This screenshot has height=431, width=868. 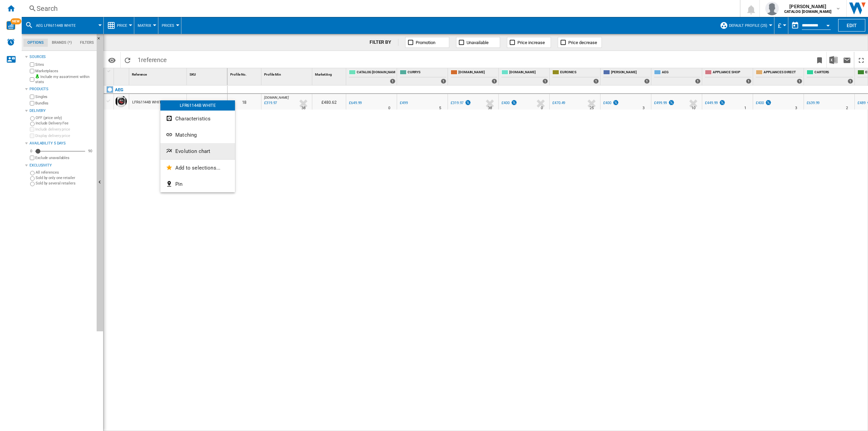 What do you see at coordinates (193, 151) in the screenshot?
I see `span: Evolution chart` at bounding box center [193, 151].